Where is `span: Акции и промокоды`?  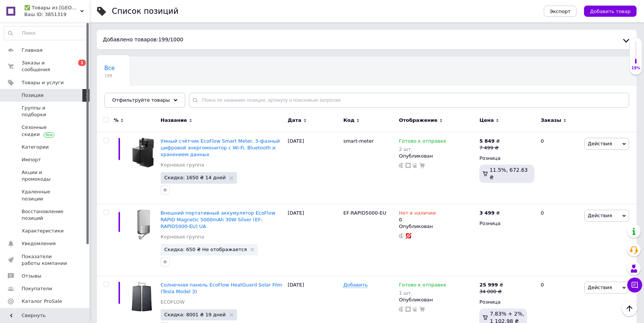 span: Акции и промокоды is located at coordinates (45, 176).